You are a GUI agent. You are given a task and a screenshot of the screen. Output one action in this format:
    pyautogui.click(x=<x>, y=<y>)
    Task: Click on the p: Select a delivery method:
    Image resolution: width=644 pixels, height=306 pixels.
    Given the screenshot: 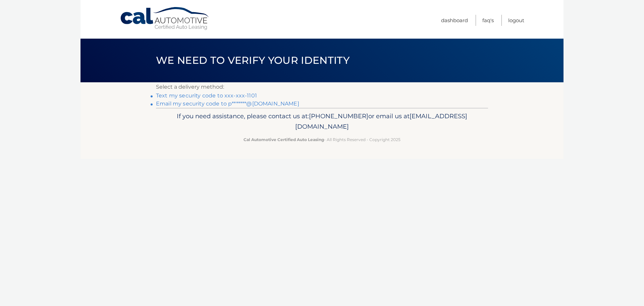 What is the action you would take?
    pyautogui.click(x=322, y=87)
    